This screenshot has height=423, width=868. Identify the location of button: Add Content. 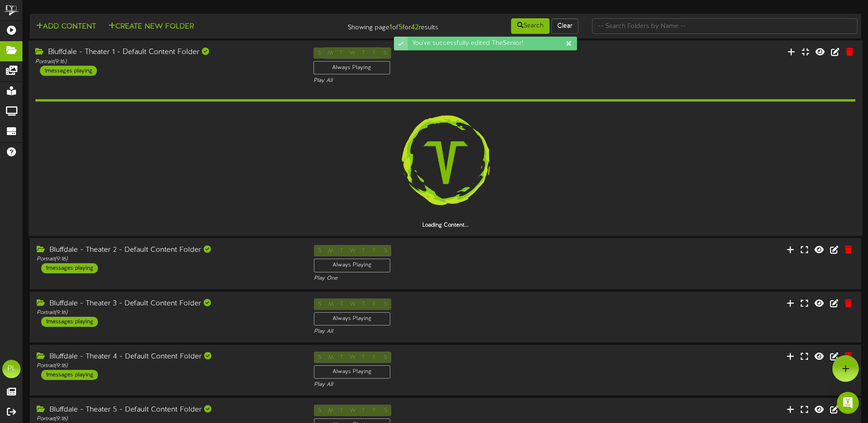
(66, 27).